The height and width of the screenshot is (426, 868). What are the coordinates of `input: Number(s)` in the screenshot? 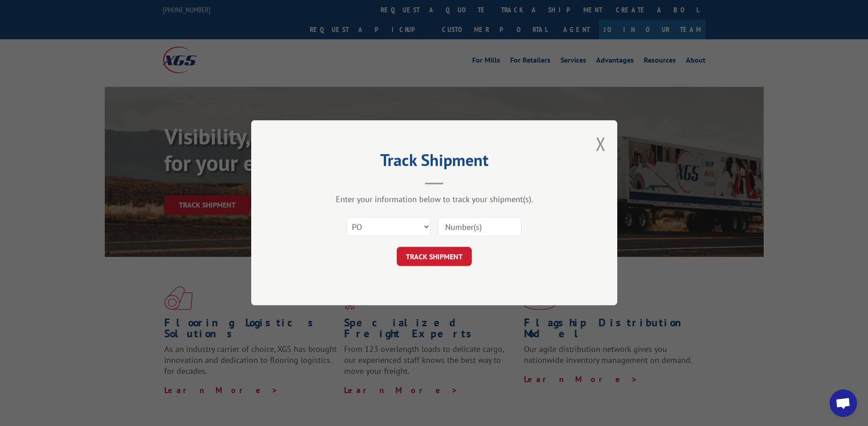 It's located at (480, 227).